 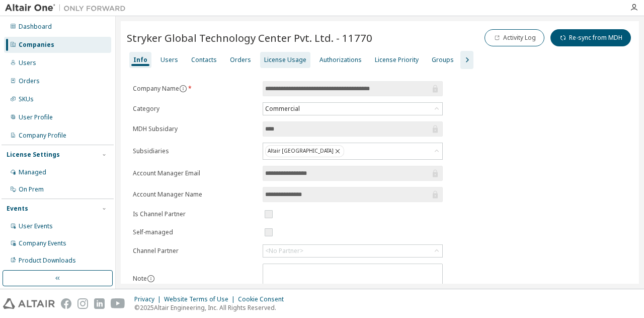 I want to click on div: License Usage, so click(x=286, y=60).